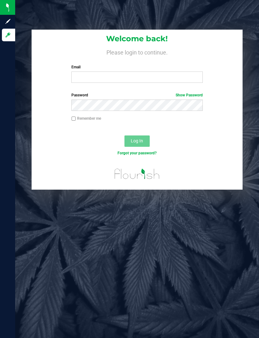 The height and width of the screenshot is (338, 259). Describe the element at coordinates (137, 52) in the screenshot. I see `h4: Please login to continue.` at that location.